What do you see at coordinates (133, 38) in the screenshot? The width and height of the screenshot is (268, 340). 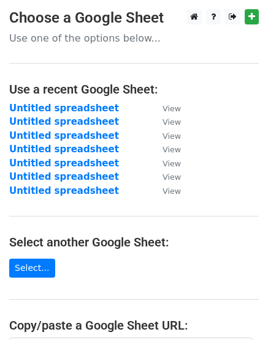 I see `p: Use one of the options below...` at bounding box center [133, 38].